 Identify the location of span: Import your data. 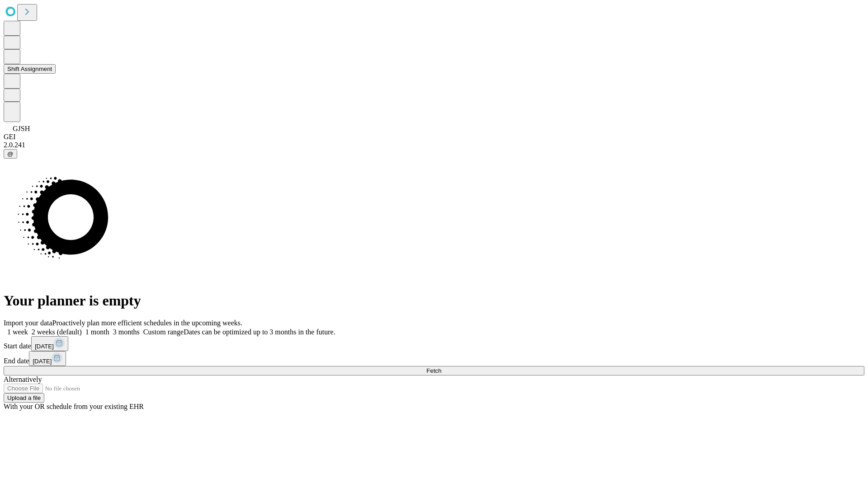
(28, 322).